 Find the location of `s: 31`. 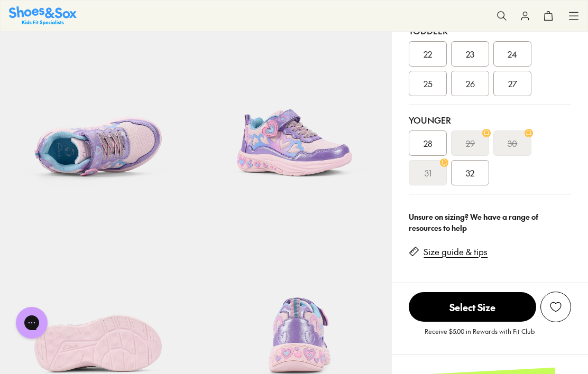

s: 31 is located at coordinates (428, 173).